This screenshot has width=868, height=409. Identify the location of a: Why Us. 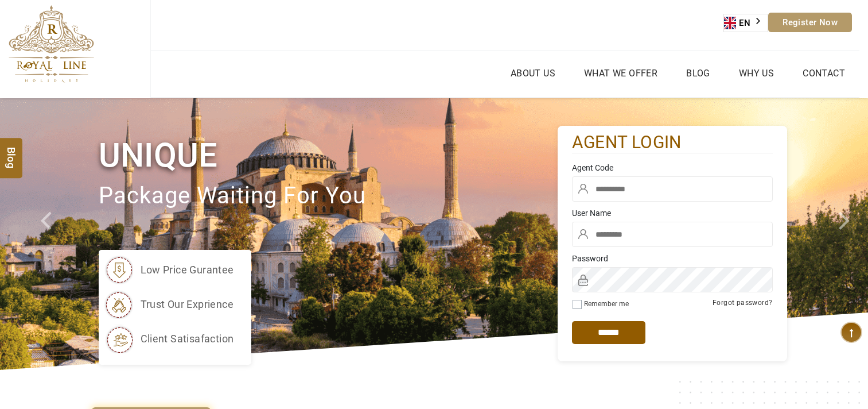
(757, 73).